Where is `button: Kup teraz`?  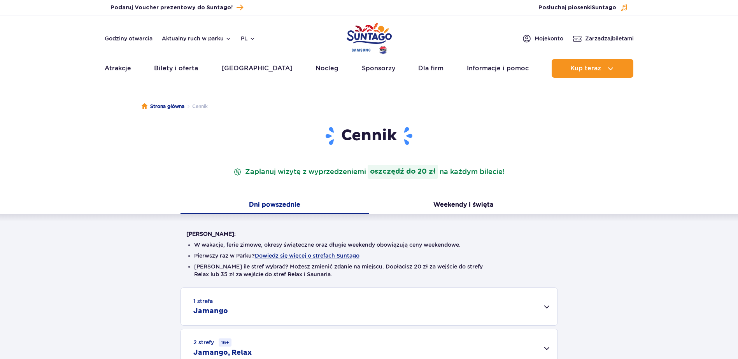
button: Kup teraz is located at coordinates (592, 68).